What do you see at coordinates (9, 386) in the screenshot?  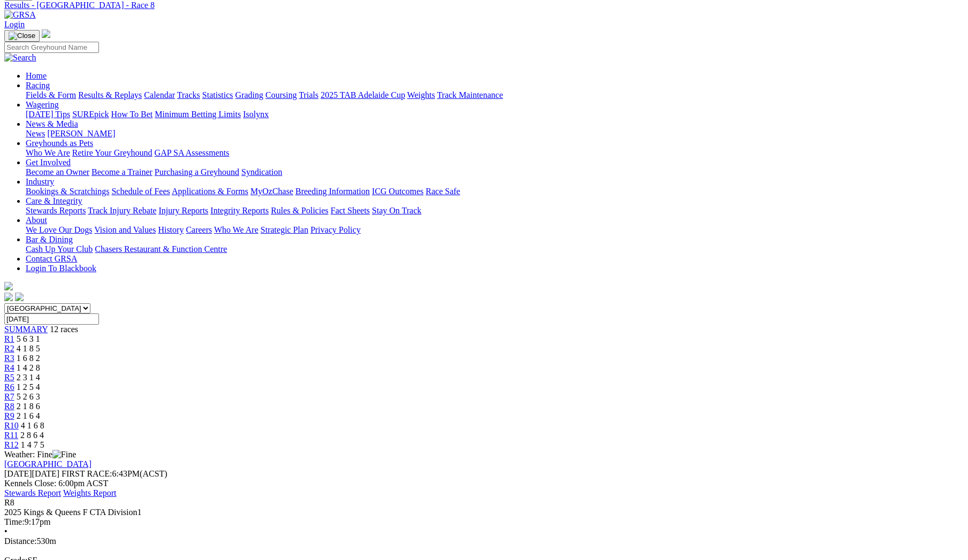 I see `span: R6` at bounding box center [9, 386].